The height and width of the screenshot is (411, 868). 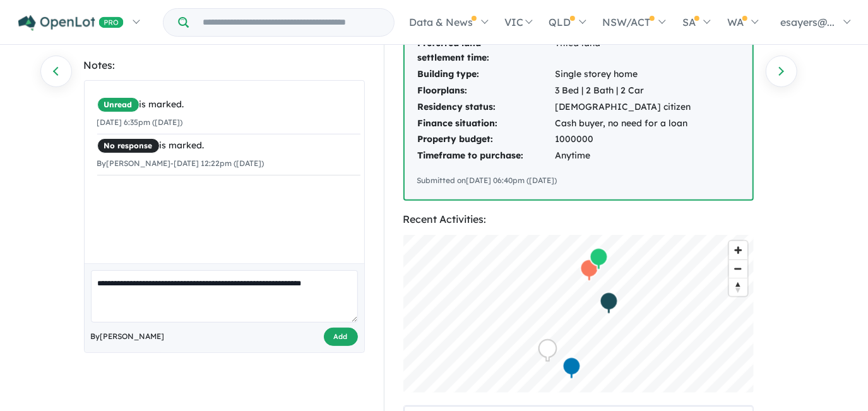 I want to click on td: Preferred land settlement time:, so click(x=486, y=51).